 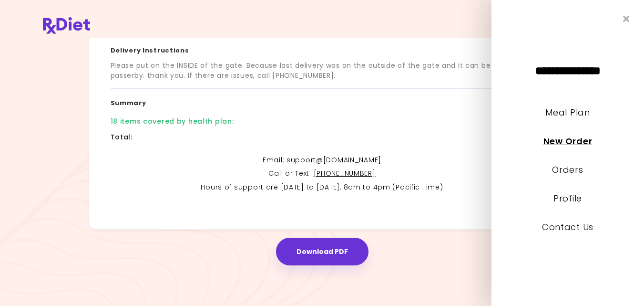 I want to click on div: Please put on the INSIDE of the gate. Because last delivery was on the outside of the gate and it..., so click(x=322, y=70).